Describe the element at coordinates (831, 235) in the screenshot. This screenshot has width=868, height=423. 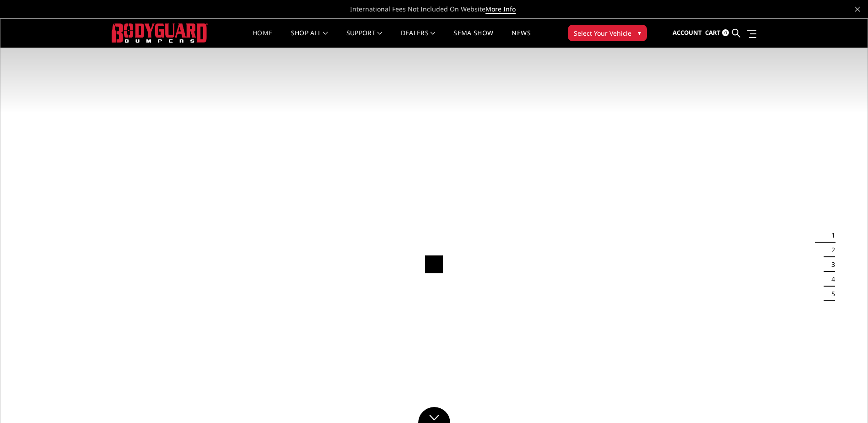
I see `button: 1 of 5` at that location.